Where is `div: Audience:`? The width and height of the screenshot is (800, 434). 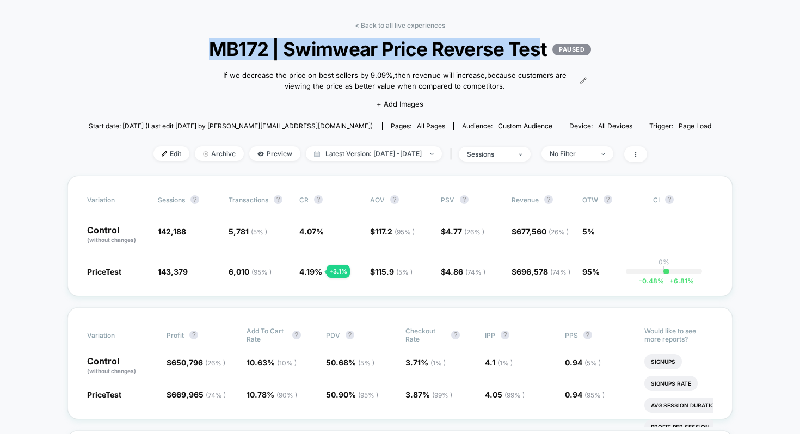
div: Audience: is located at coordinates (507, 126).